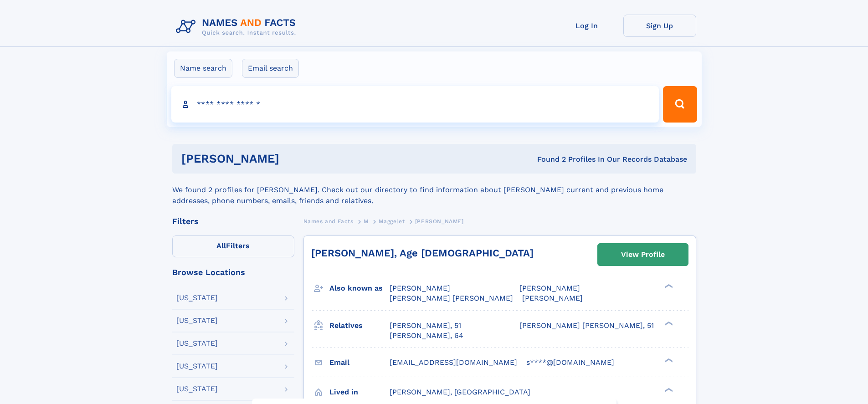 Image resolution: width=868 pixels, height=404 pixels. I want to click on a: M, so click(366, 221).